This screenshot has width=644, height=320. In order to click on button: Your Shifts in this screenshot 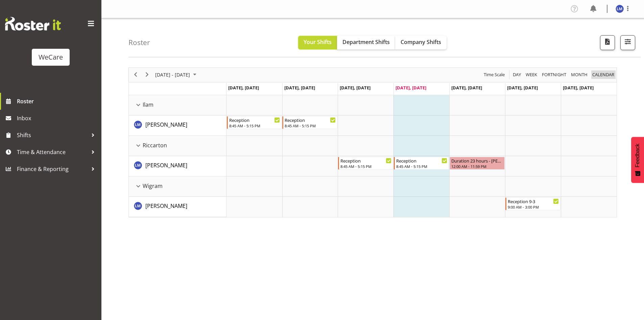, I will do `click(317, 43)`.